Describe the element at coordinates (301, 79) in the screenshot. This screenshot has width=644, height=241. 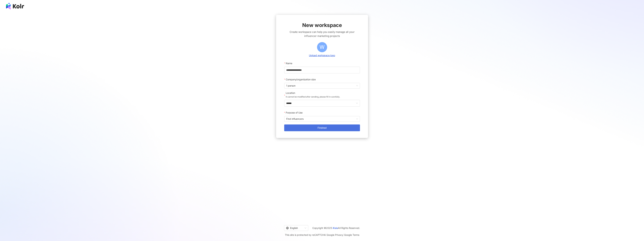
I see `label: Company/organization size` at that location.